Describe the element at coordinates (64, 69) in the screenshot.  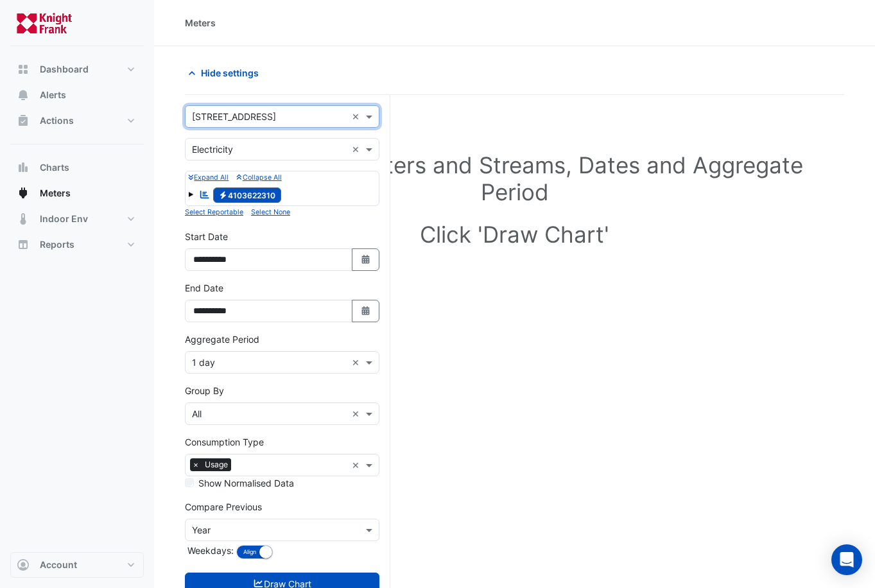
I see `span: Dashboard` at that location.